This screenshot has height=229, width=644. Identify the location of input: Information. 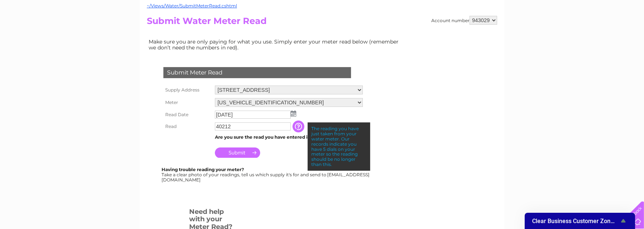
(299, 126).